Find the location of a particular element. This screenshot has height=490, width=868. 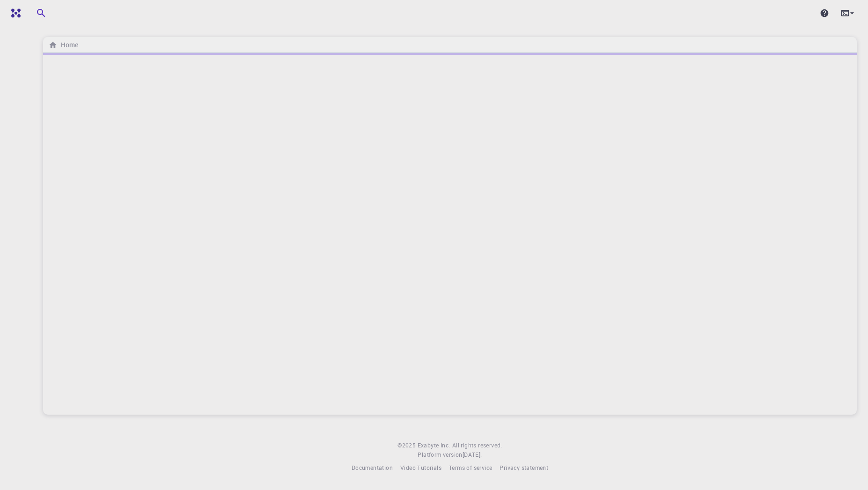

span: © 2025 is located at coordinates (408, 446).